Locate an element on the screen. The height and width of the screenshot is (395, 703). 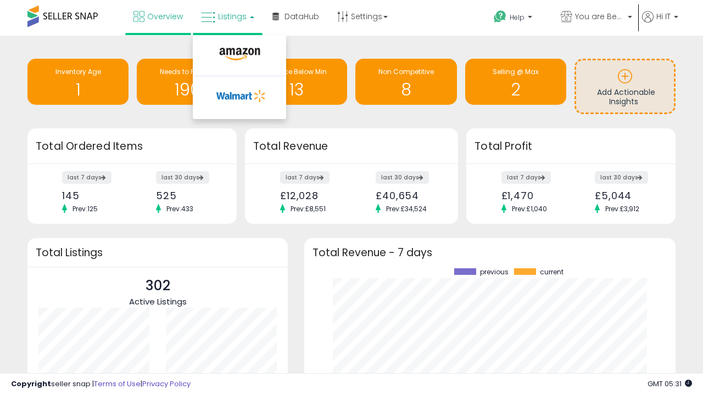
span: Non Competitive is located at coordinates (406, 71).